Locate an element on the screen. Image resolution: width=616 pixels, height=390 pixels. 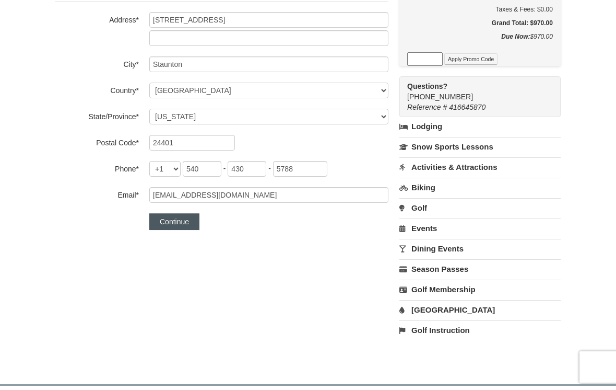
label: Address* is located at coordinates (97, 18).